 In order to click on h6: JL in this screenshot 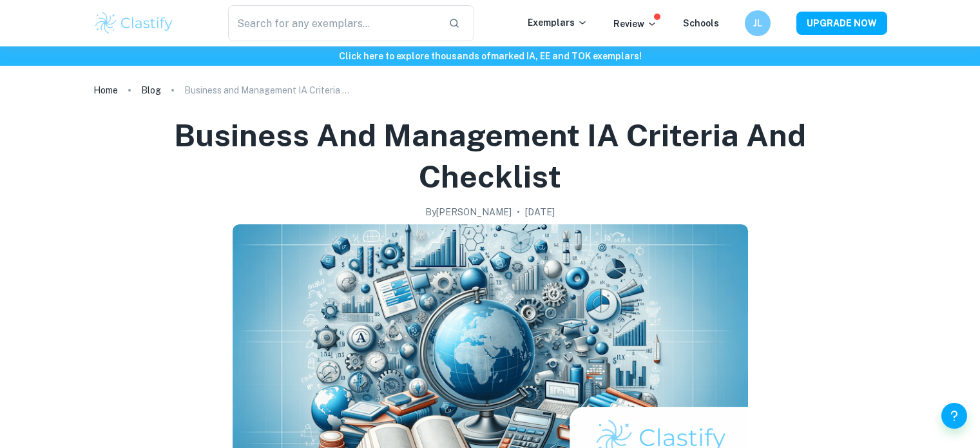, I will do `click(757, 23)`.